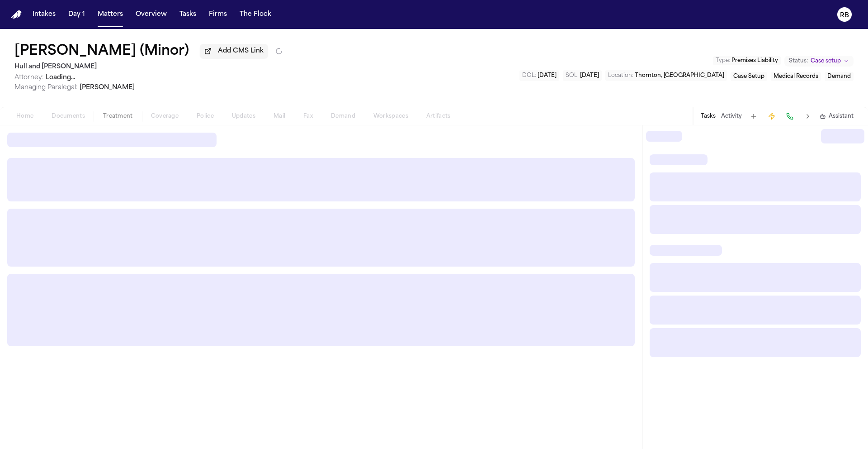 The image size is (868, 449). Describe the element at coordinates (839, 77) in the screenshot. I see `span: Demand` at that location.